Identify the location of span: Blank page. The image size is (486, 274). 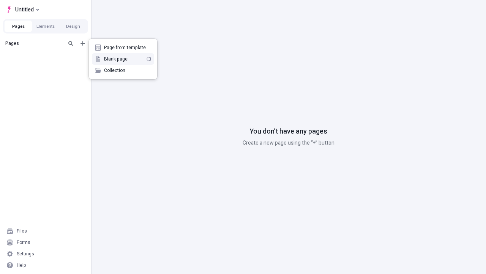
(124, 59).